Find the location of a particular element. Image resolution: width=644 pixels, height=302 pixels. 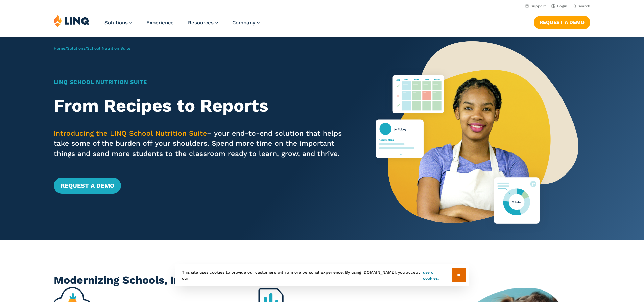

a: use of cookies. is located at coordinates (437, 275).